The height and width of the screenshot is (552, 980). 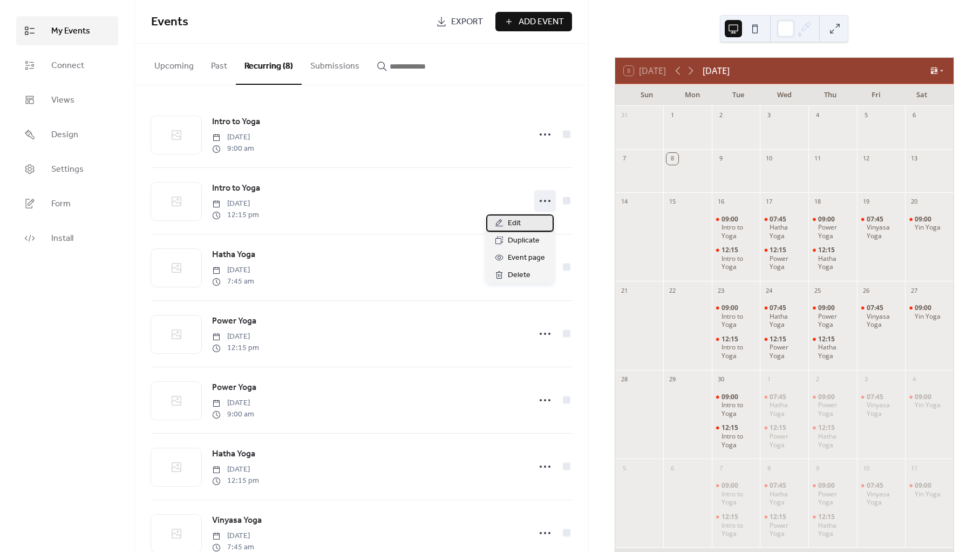 What do you see at coordinates (738, 95) in the screenshot?
I see `div: Tue` at bounding box center [738, 95].